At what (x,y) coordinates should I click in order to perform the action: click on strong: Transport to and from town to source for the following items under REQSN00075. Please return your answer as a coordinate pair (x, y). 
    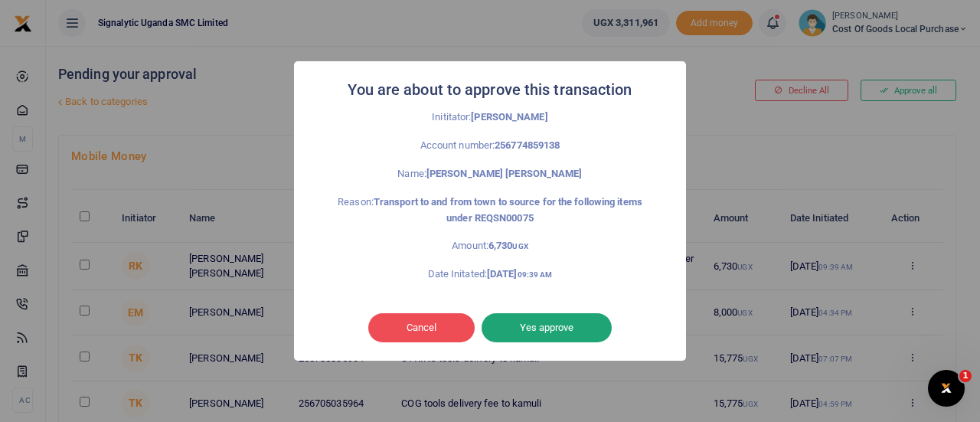
    Looking at the image, I should click on (508, 210).